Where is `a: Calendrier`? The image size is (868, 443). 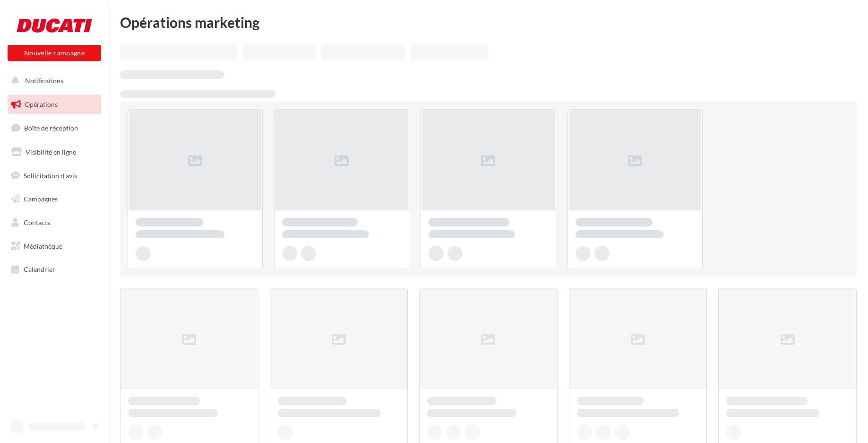 a: Calendrier is located at coordinates (54, 270).